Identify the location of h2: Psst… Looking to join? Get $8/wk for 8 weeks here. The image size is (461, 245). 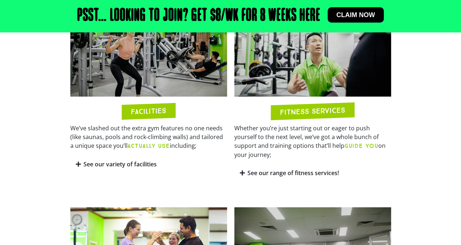
(198, 16).